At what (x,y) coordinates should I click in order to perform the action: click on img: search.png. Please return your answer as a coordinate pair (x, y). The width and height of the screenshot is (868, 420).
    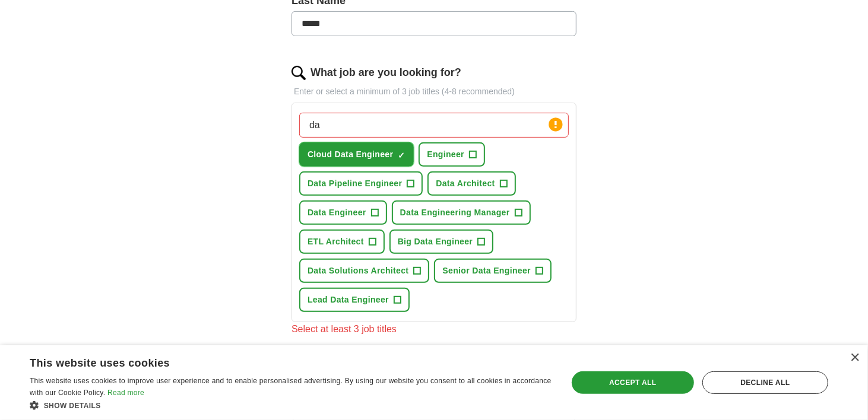
    Looking at the image, I should click on (298, 73).